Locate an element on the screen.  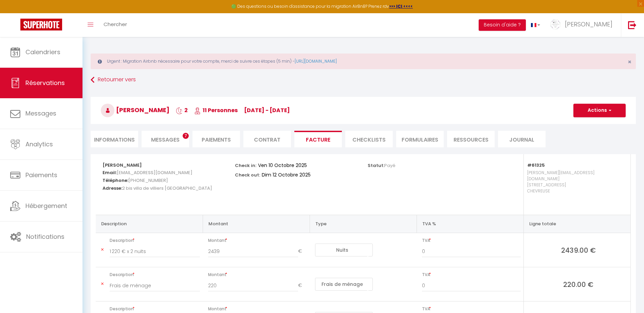
strong: #61325 is located at coordinates (535, 165).